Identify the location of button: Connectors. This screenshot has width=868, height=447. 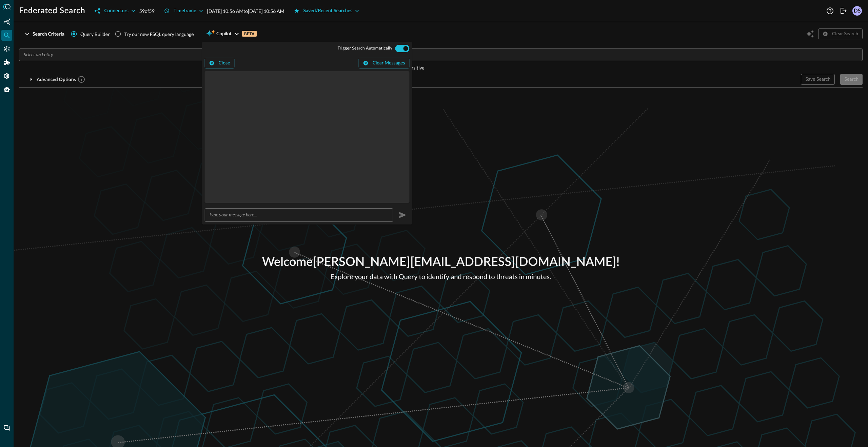
(114, 11).